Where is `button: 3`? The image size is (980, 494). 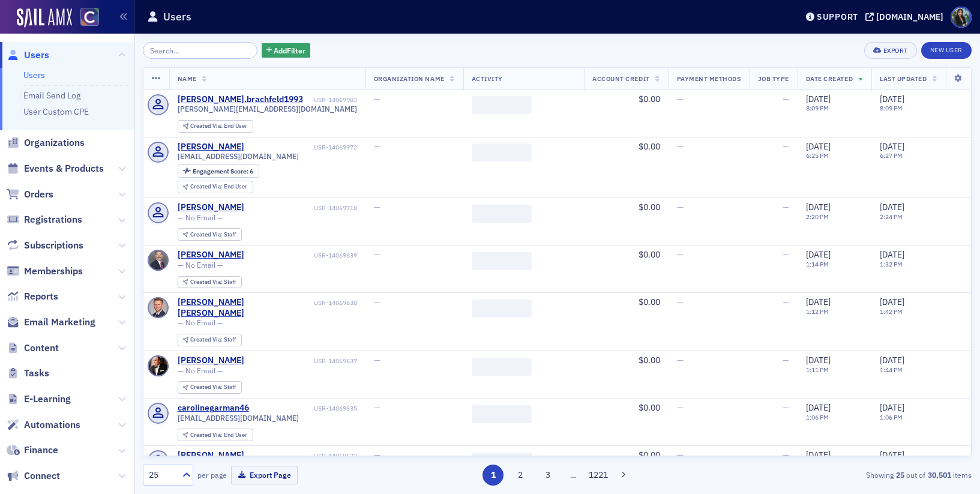 button: 3 is located at coordinates (548, 475).